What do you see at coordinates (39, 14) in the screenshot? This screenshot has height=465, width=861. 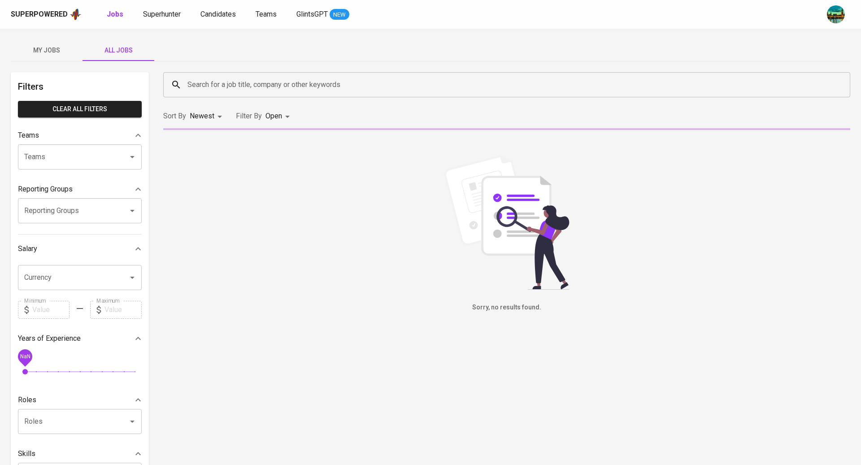 I see `div: Superpowered` at bounding box center [39, 14].